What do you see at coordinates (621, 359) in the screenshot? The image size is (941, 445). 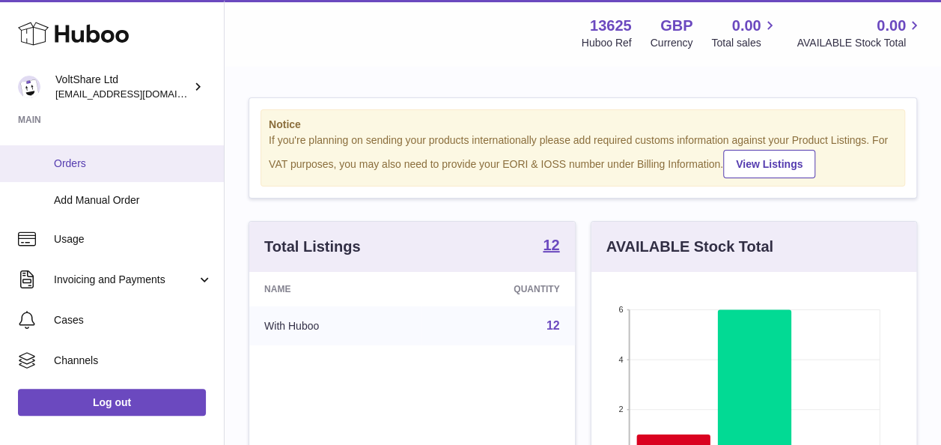 I see `text: 4` at bounding box center [621, 359].